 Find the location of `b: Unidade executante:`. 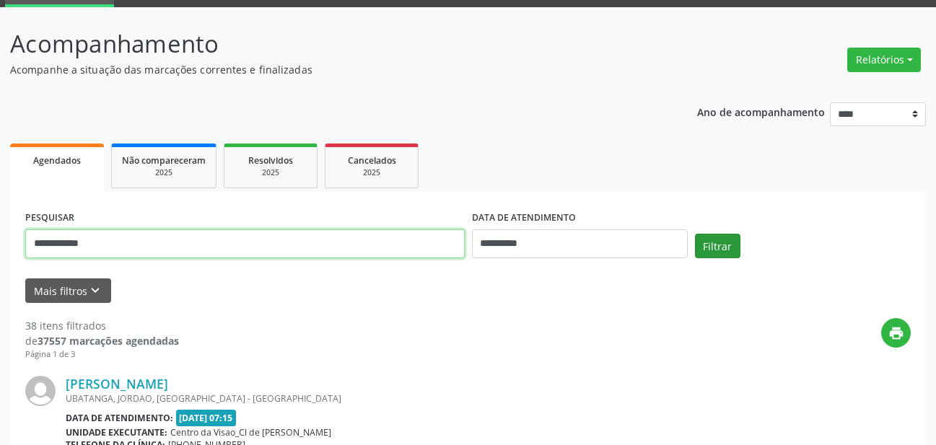

b: Unidade executante: is located at coordinates (116, 432).